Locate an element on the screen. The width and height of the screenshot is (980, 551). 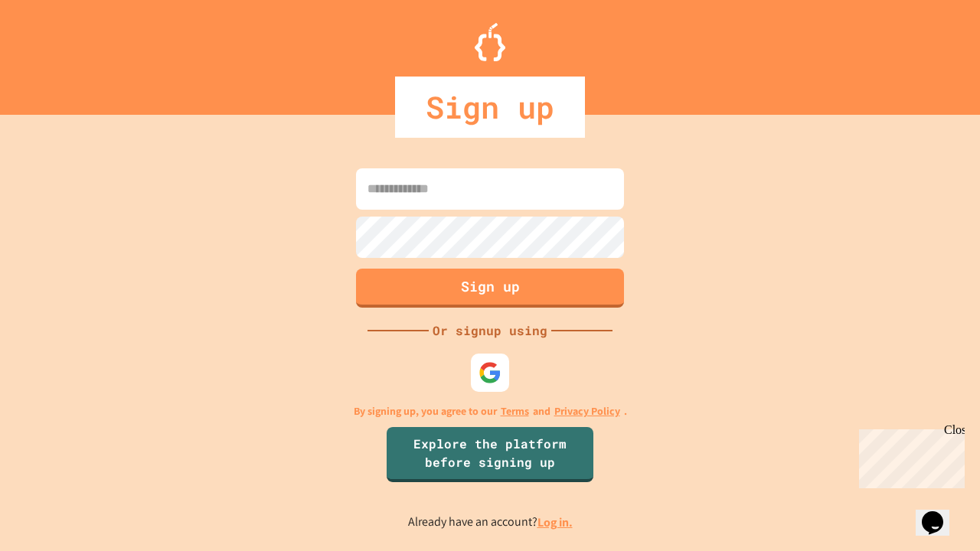
a: Terms is located at coordinates (515, 411).